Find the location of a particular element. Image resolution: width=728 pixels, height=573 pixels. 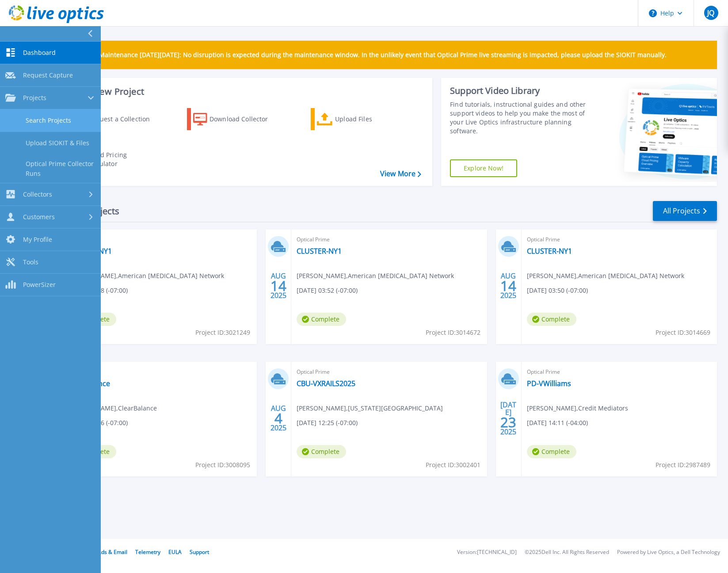

a: All Projects is located at coordinates (685, 211).